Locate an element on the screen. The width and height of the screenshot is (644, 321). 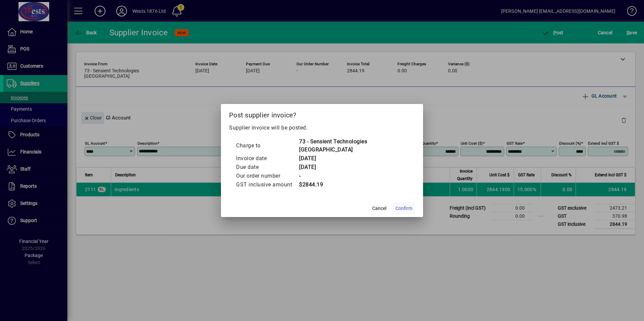
td: Charge to is located at coordinates (267, 146).